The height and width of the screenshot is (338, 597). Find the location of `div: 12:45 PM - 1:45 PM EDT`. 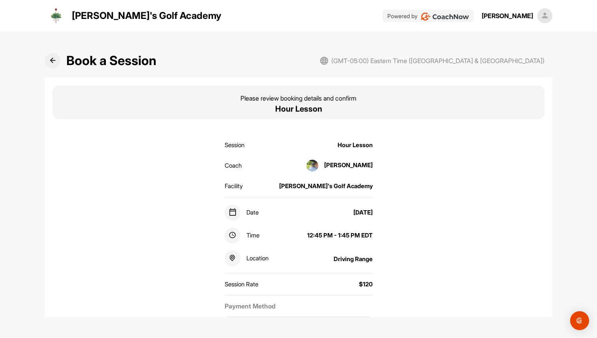

div: 12:45 PM - 1:45 PM EDT is located at coordinates (340, 236).